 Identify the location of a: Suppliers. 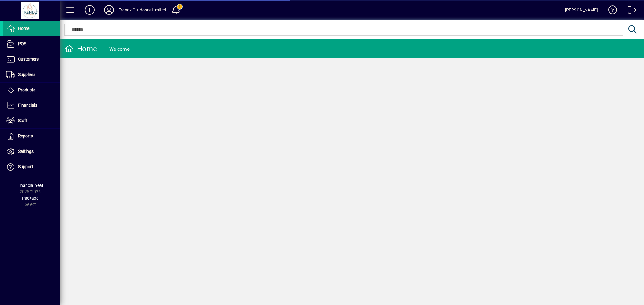
(32, 75).